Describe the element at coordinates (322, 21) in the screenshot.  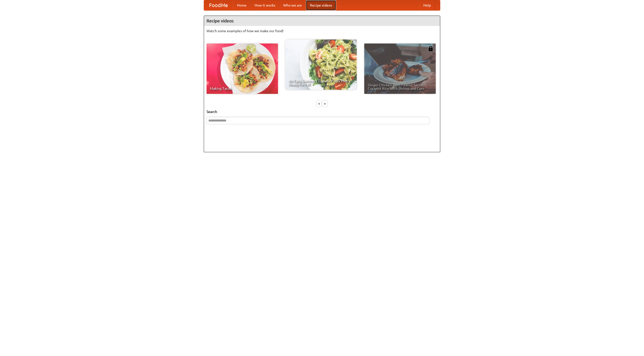
I see `h4: Recipe videos` at that location.